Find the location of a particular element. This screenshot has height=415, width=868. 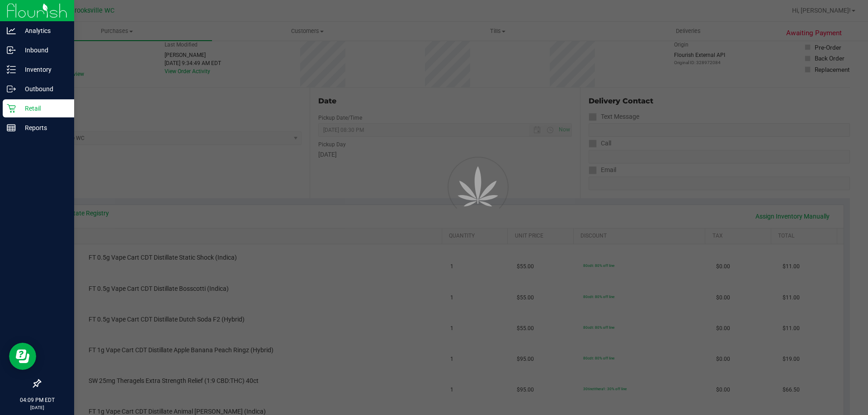

p: Analytics is located at coordinates (43, 31).